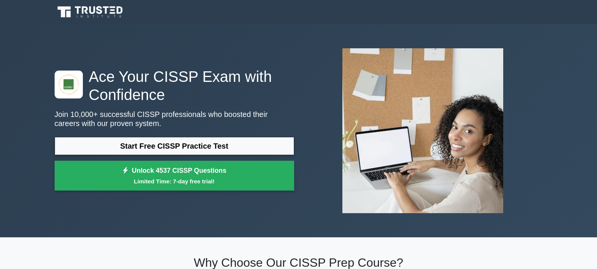 This screenshot has height=269, width=597. I want to click on small: Limited Time: 7-day free trial!, so click(174, 181).